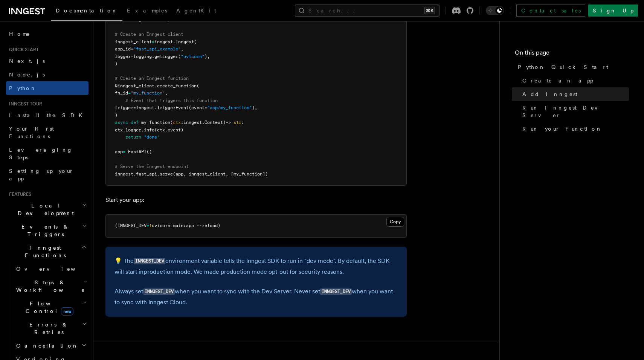 The height and width of the screenshot is (360, 644). I want to click on a: Create an app, so click(574, 80).